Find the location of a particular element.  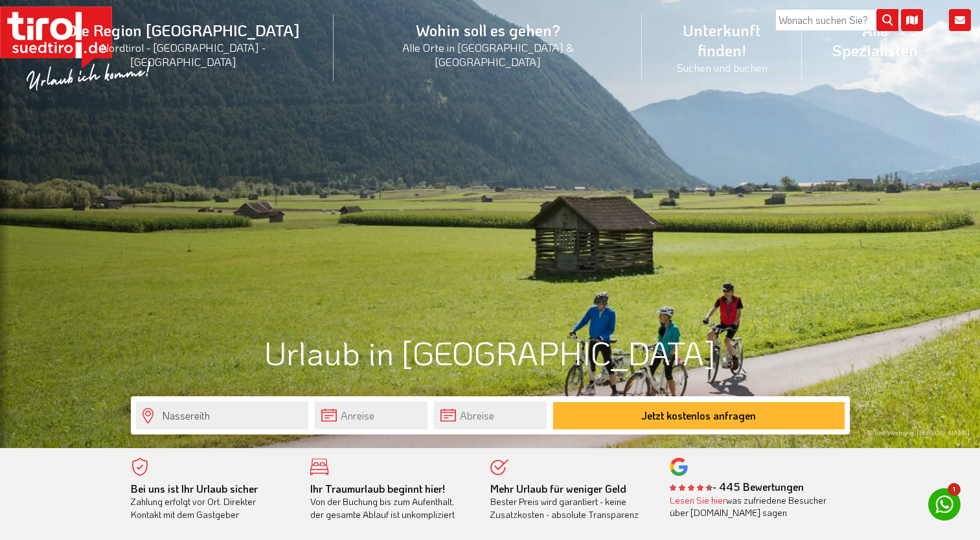

a: Lesen Sie hier is located at coordinates (698, 499).